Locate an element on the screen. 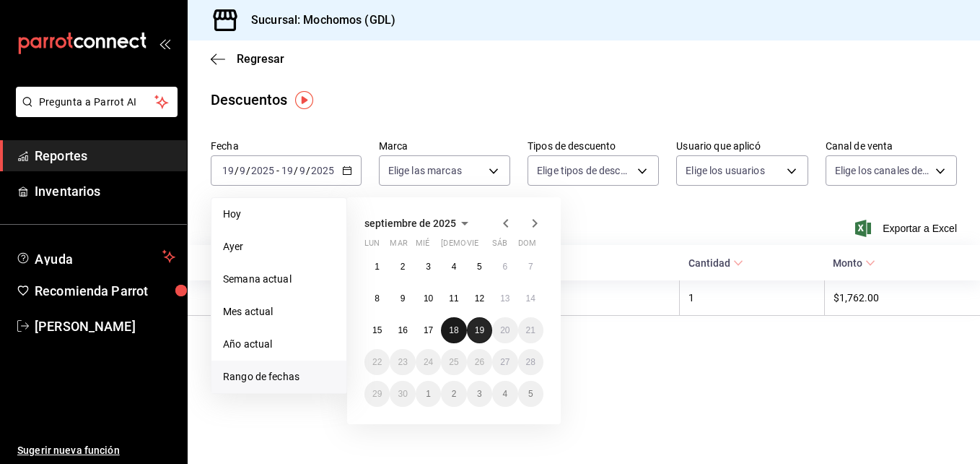 The height and width of the screenshot is (464, 980). abbr: miércoles is located at coordinates (422, 246).